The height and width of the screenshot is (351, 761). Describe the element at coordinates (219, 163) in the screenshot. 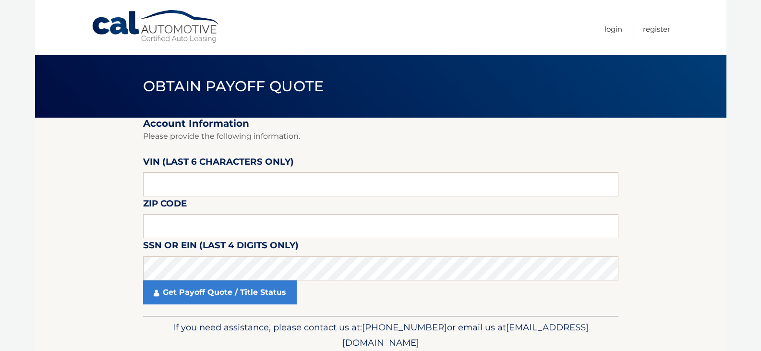

I see `label: VIN (last 6 characters only)` at that location.